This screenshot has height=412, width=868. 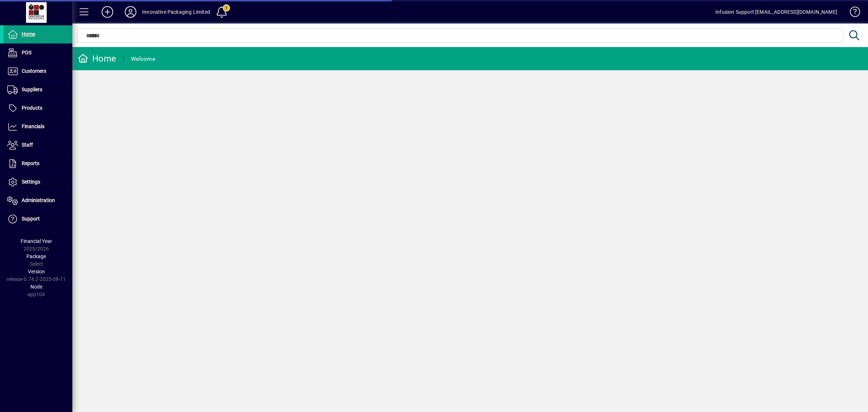 I want to click on span: Financials, so click(x=33, y=126).